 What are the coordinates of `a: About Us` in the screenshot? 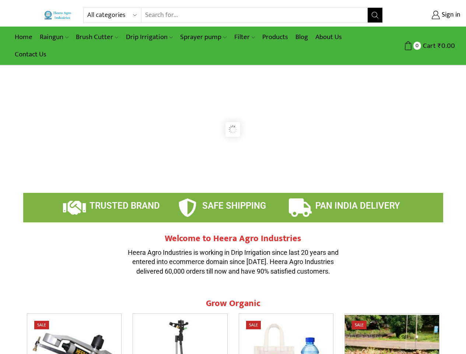 It's located at (329, 37).